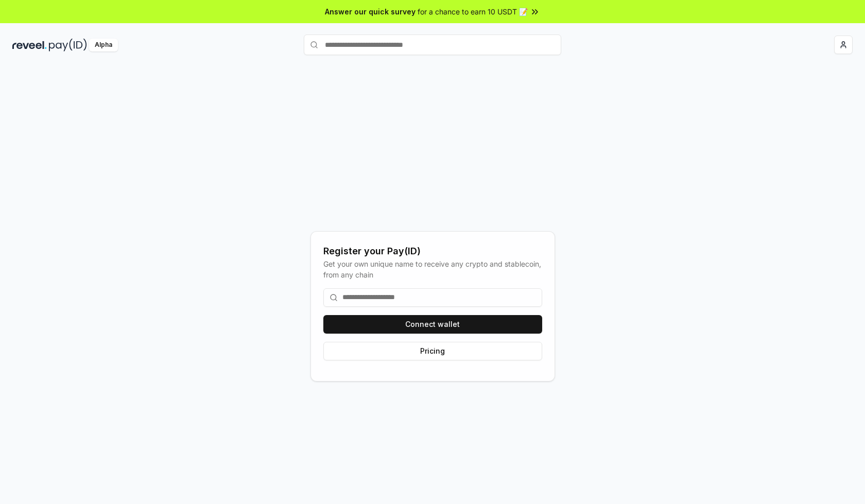 The image size is (865, 504). I want to click on div: Get your own unique name to receive any crypto and stablecoin, from any chain, so click(432, 269).